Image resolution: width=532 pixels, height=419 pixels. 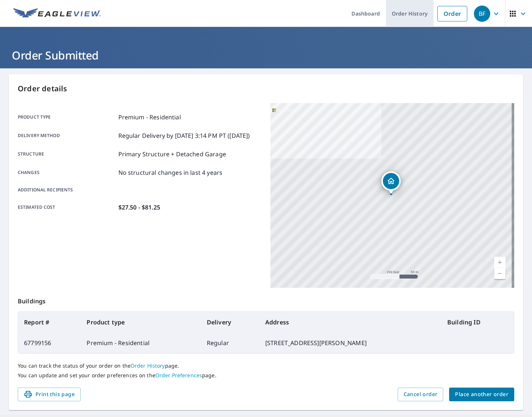 What do you see at coordinates (482, 394) in the screenshot?
I see `span: Place another order` at bounding box center [482, 394].